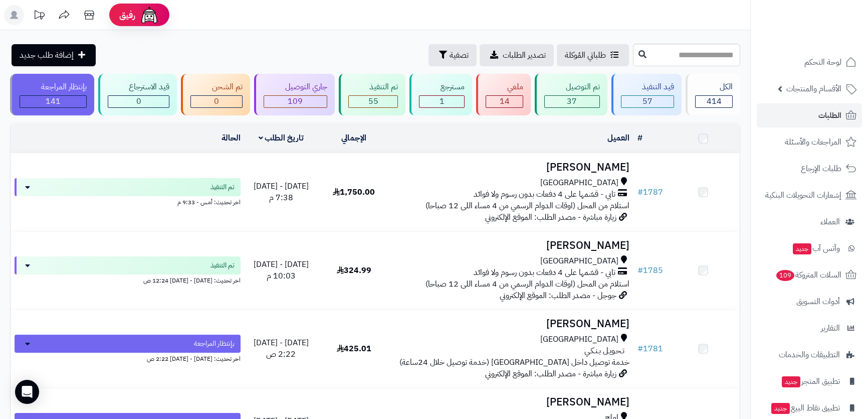 The height and width of the screenshot is (419, 868). I want to click on a: التطبيقات والخدمات, so click(810, 355).